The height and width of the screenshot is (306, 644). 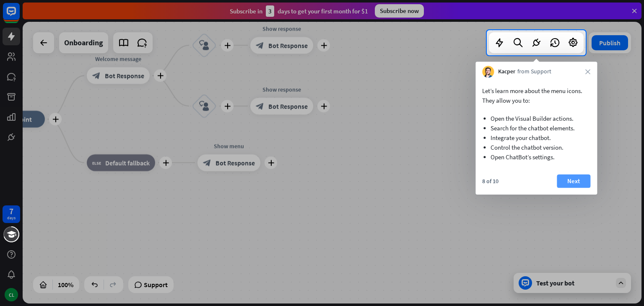 What do you see at coordinates (536, 128) in the screenshot?
I see `li: Search for the chatbot elements.` at bounding box center [536, 128].